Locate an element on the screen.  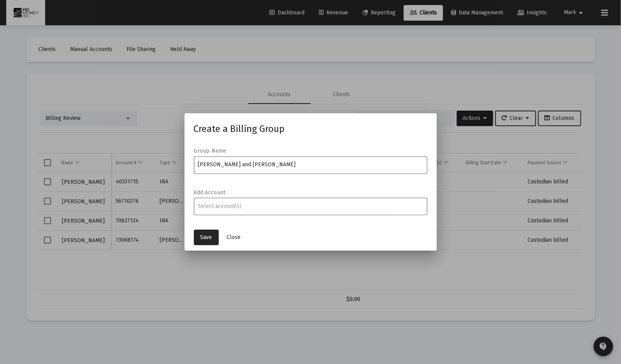
input: Group name is located at coordinates (310, 165).